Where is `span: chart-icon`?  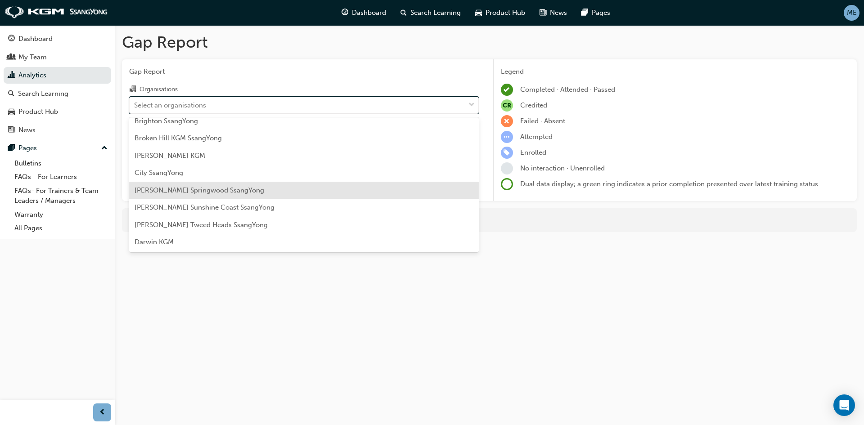 span: chart-icon is located at coordinates (11, 76).